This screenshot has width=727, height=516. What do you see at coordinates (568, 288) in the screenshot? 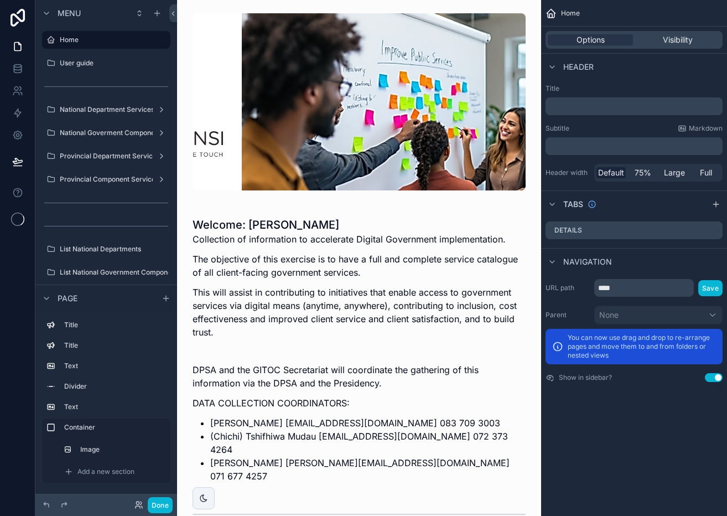
I see `label: URL path` at bounding box center [568, 288].